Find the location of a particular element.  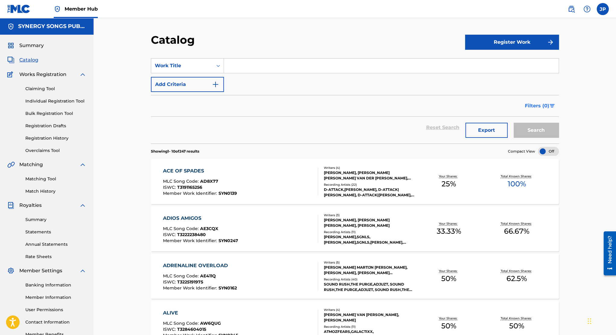

a: Matching Tool is located at coordinates (56, 179).